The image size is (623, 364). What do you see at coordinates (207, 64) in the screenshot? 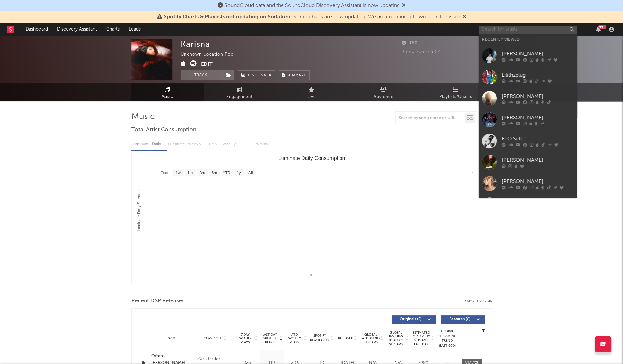
I see `button: Edit` at bounding box center [207, 64].